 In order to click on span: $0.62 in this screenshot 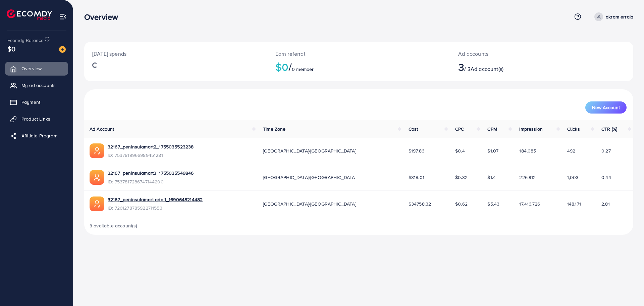, I will do `click(461, 204)`.